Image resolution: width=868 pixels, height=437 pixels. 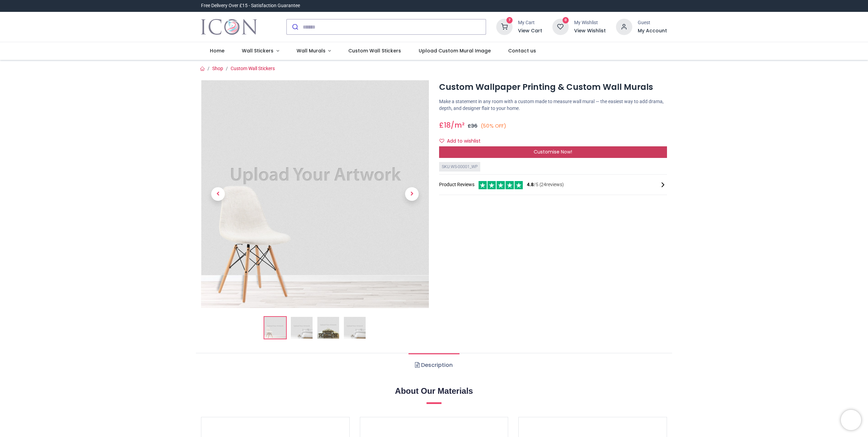 What do you see at coordinates (218, 194) in the screenshot?
I see `a: Previous` at bounding box center [218, 194].